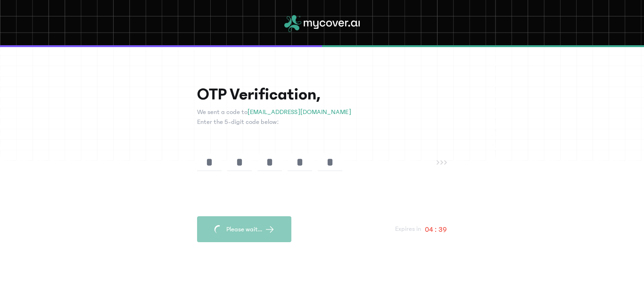 Image resolution: width=644 pixels, height=302 pixels. What do you see at coordinates (408, 229) in the screenshot?
I see `p: Expires in` at bounding box center [408, 229].